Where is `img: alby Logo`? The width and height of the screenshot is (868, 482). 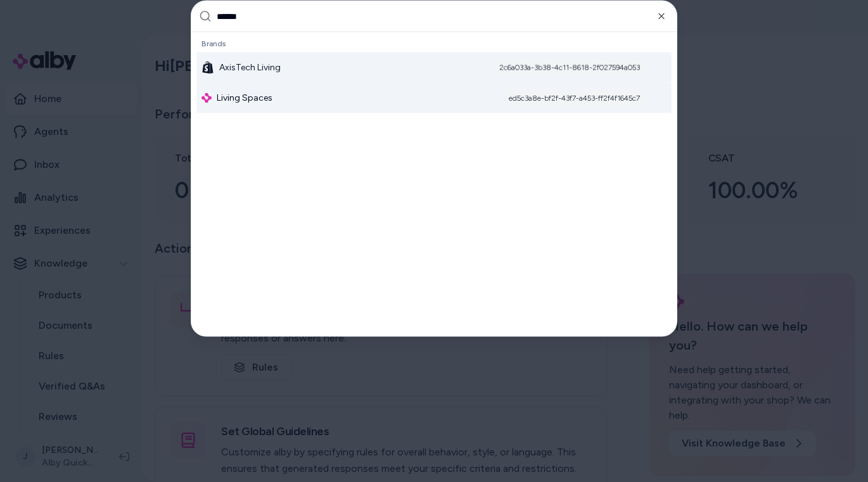 img: alby Logo is located at coordinates (207, 98).